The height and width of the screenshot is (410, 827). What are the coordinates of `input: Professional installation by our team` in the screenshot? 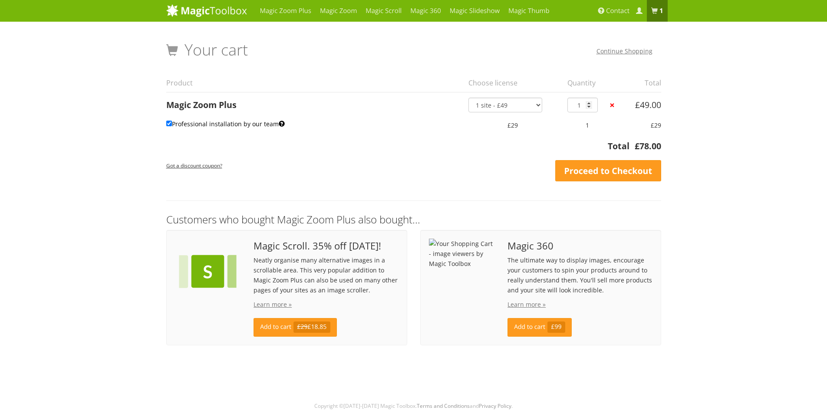 It's located at (169, 123).